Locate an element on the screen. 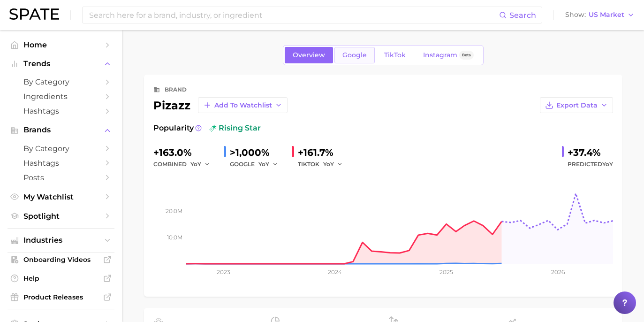 Image resolution: width=644 pixels, height=322 pixels. span: Show is located at coordinates (576, 14).